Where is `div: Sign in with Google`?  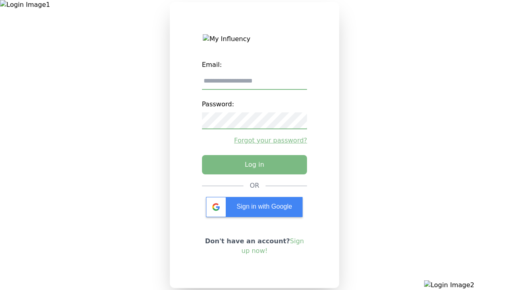 div: Sign in with Google is located at coordinates (254, 207).